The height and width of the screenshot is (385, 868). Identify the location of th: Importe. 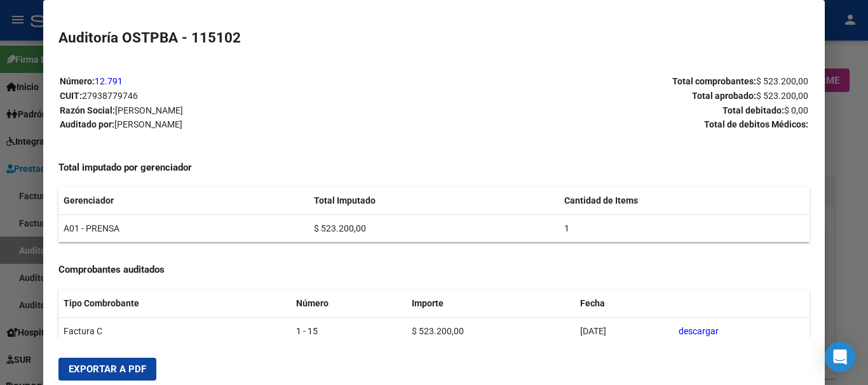
(491, 304).